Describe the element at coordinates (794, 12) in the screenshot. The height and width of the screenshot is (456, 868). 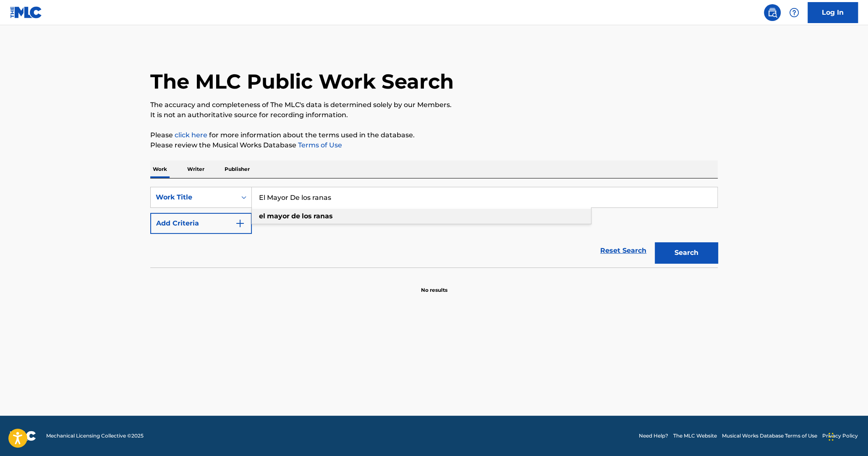
I see `div: Help` at that location.